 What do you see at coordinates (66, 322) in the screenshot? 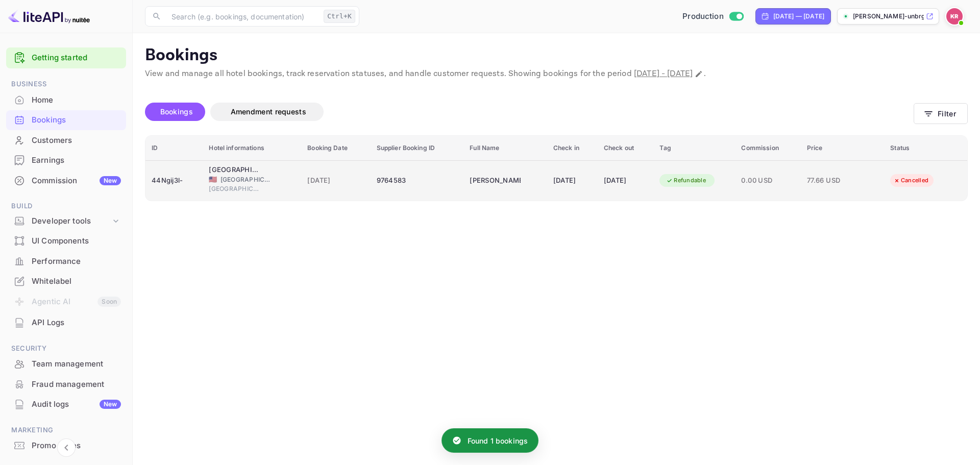
I see `a: API Logs` at bounding box center [66, 322].